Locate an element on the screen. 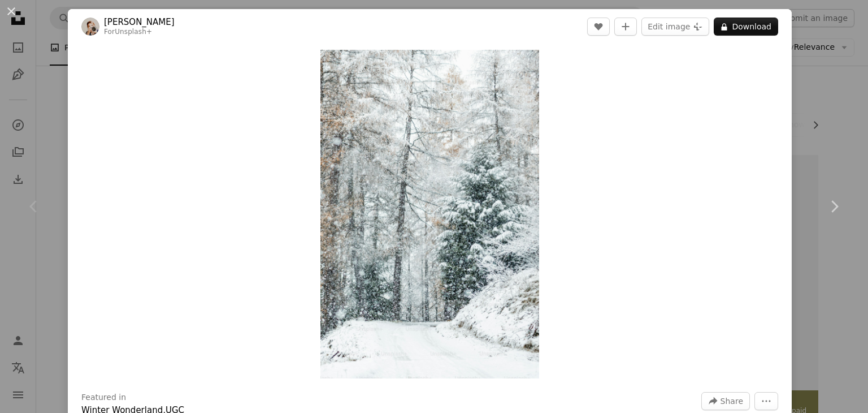 This screenshot has width=868, height=413. a: Go to laura adai's profile is located at coordinates (91, 27).